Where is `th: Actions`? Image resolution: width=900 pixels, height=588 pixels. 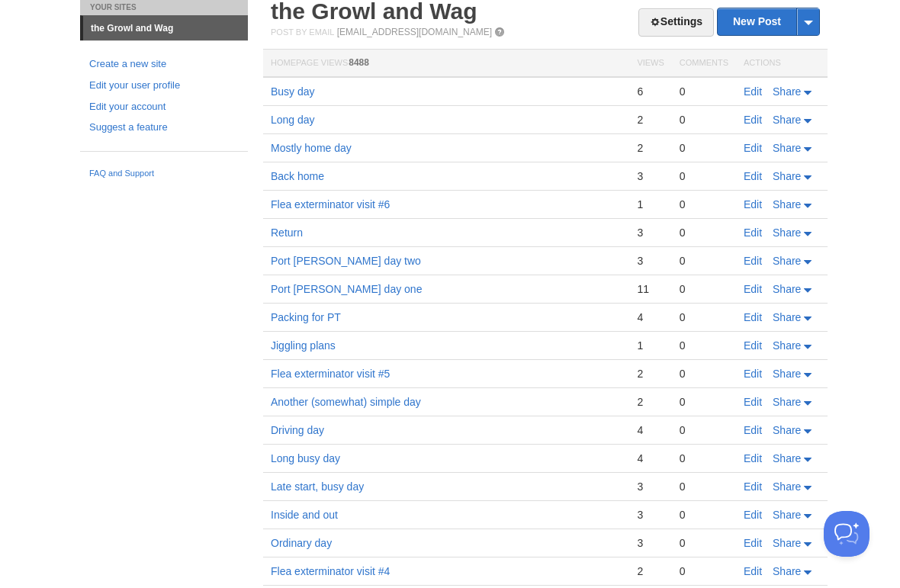 th: Actions is located at coordinates (782, 64).